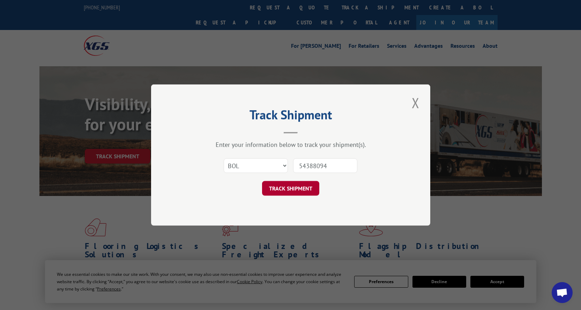 The width and height of the screenshot is (581, 310). Describe the element at coordinates (562, 293) in the screenshot. I see `a: Open chat` at that location.